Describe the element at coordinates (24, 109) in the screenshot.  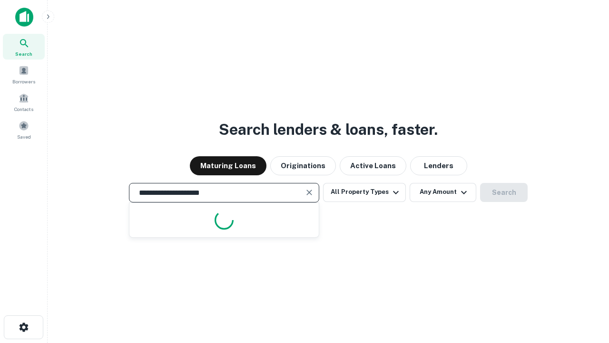
I see `span: Contacts` at that location.